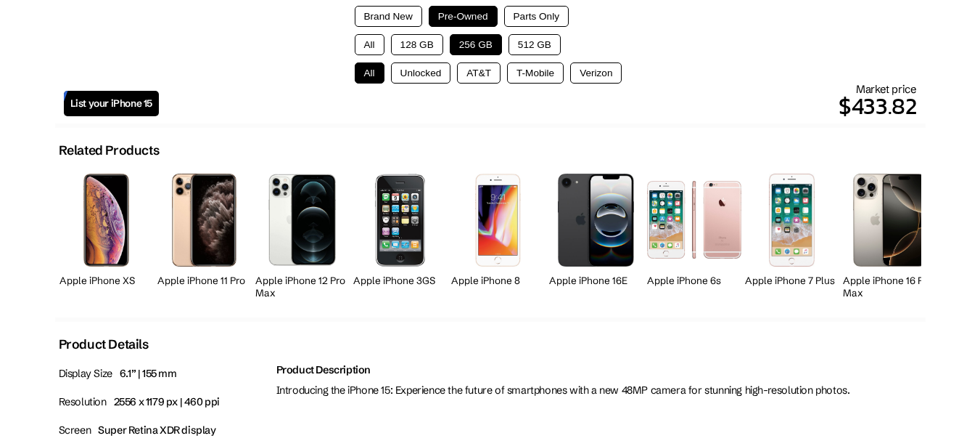 The image size is (980, 441). What do you see at coordinates (111, 103) in the screenshot?
I see `a: List your iPhone 15` at bounding box center [111, 103].